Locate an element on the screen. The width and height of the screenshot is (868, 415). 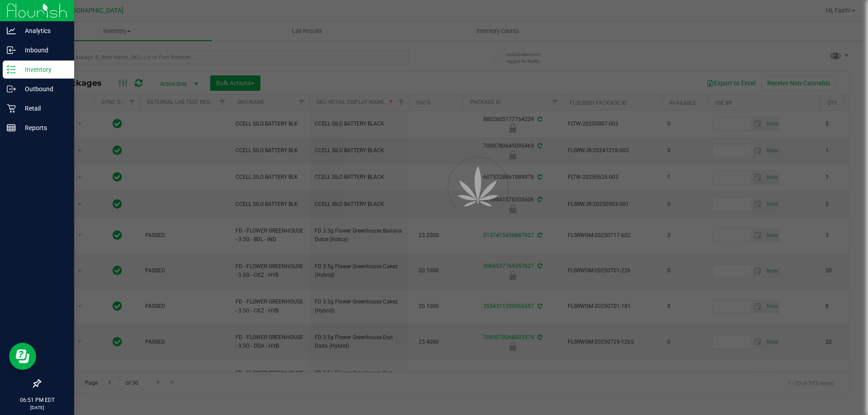
p: Outbound is located at coordinates (43, 89).